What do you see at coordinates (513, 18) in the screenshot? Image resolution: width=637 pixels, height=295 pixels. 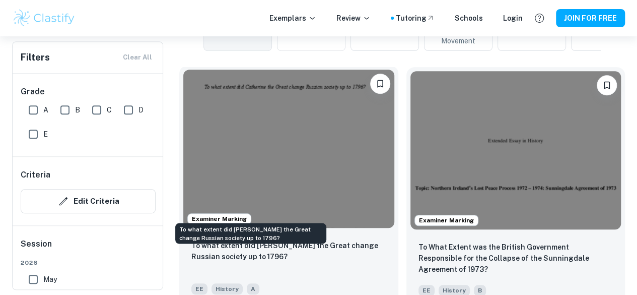 I see `div: Login` at bounding box center [513, 18].